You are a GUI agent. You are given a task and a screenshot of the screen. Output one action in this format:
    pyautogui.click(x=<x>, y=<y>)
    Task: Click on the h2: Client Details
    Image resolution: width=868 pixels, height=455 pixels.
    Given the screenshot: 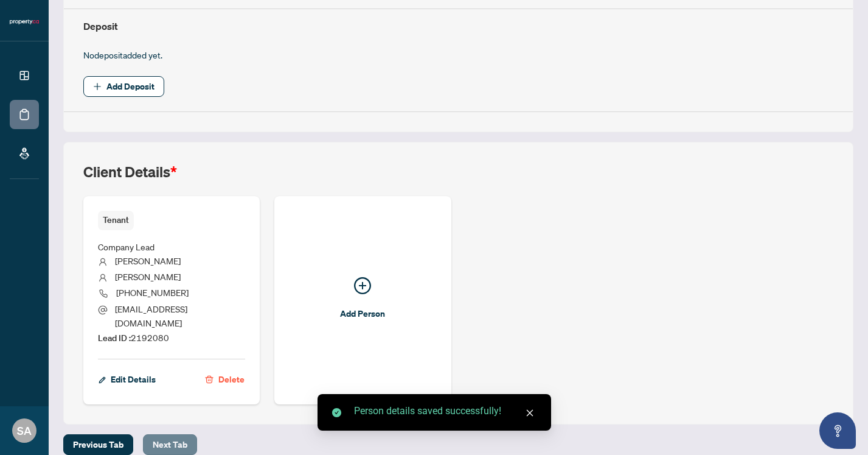 What is the action you would take?
    pyautogui.click(x=131, y=172)
    